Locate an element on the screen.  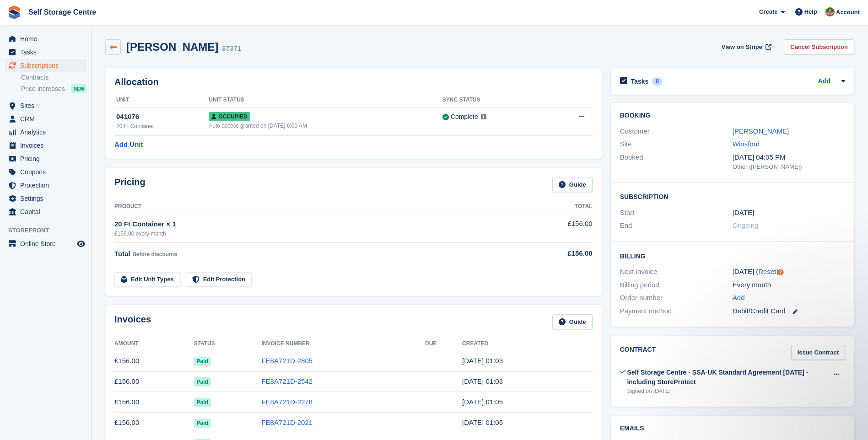
div: Complete is located at coordinates (465, 117).